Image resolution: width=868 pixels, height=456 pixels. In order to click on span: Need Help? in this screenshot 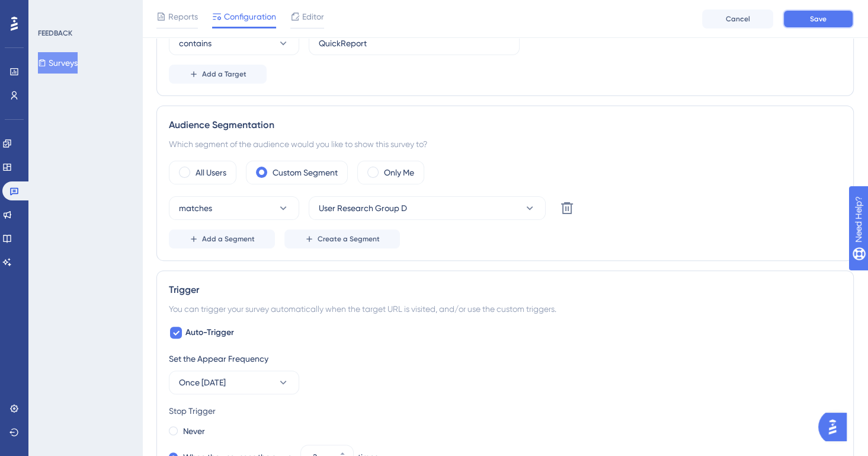, I will do `click(51, 10)`.